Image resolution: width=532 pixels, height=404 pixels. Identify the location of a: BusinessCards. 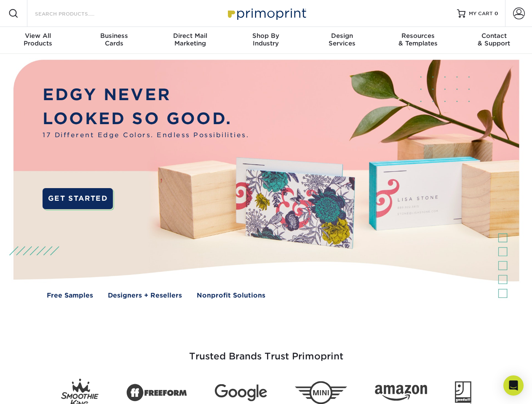
(113, 41).